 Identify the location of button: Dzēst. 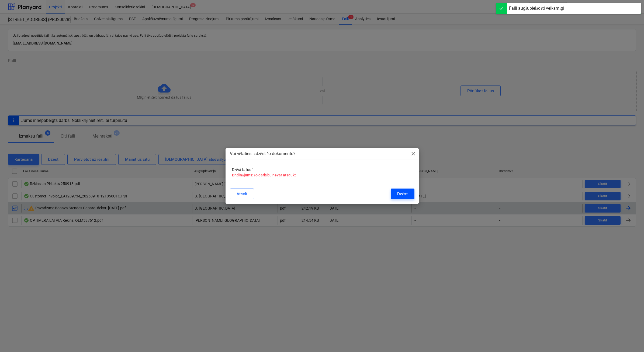
(403, 194).